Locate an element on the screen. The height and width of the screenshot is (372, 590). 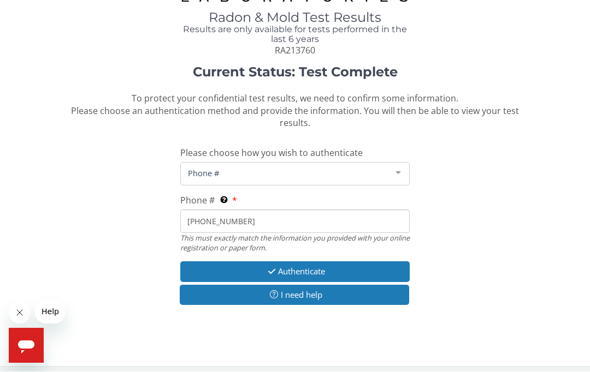
span: To protect your confidential test results, we need to confirm some information. Please choose an ... is located at coordinates (295, 111).